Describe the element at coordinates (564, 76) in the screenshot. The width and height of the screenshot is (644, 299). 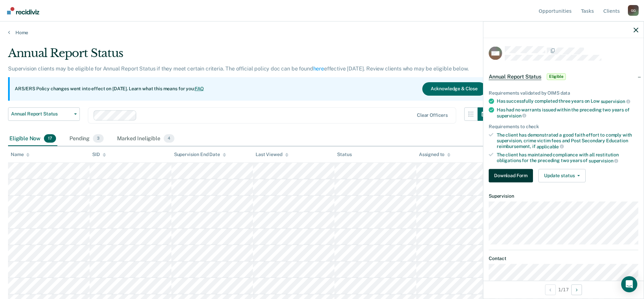
I see `div: Annual Report StatusEligible` at that location.